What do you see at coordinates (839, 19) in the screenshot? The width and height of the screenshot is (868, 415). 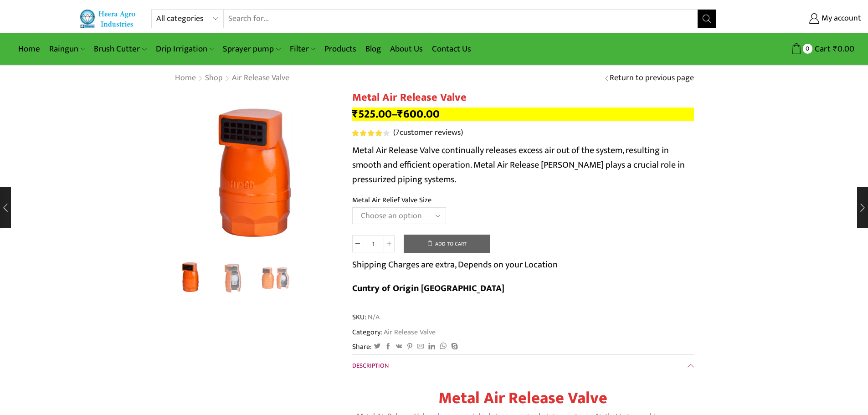 I see `span: My account` at bounding box center [839, 19].